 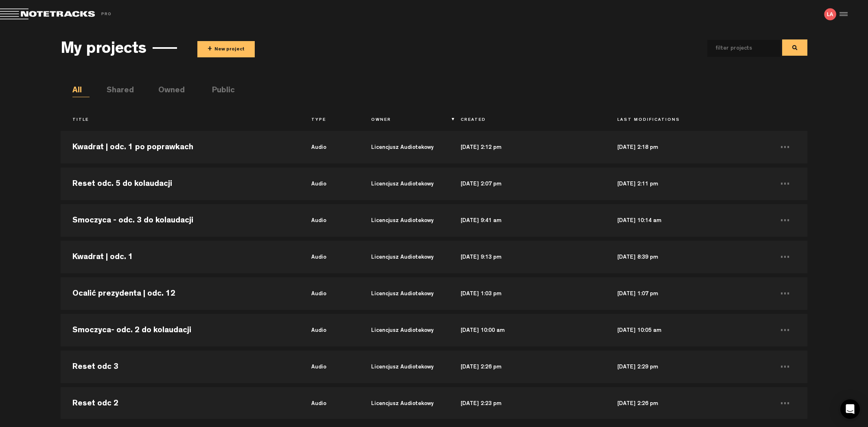 I want to click on th: Last Modifications, so click(x=683, y=120).